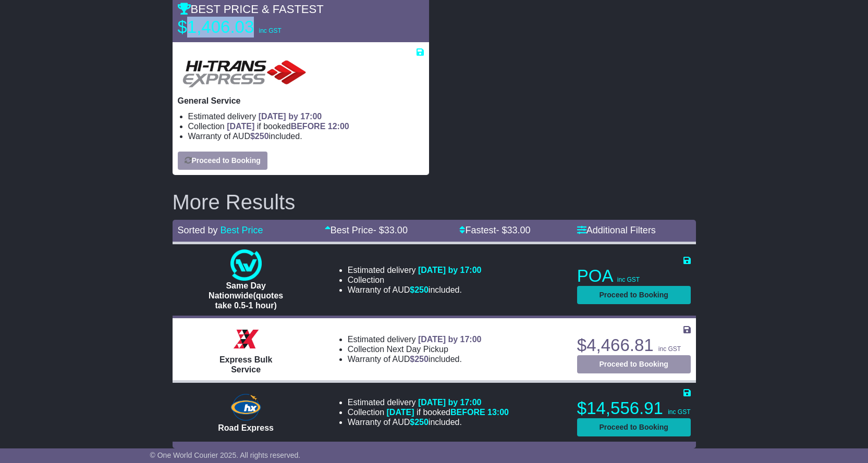 This screenshot has width=868, height=463. Describe the element at coordinates (634, 276) in the screenshot. I see `p: POA` at that location.